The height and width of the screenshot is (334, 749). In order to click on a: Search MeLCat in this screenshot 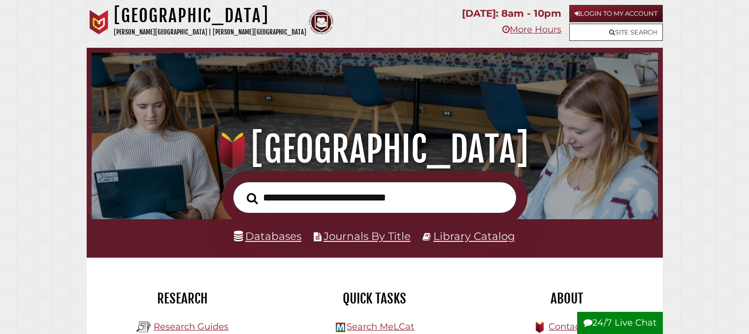, I will do `click(380, 327)`.